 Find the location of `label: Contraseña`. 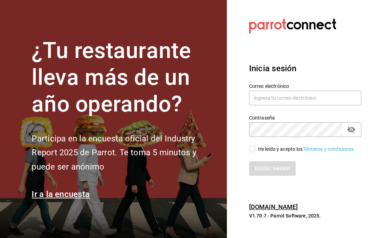

label: Contraseña is located at coordinates (305, 118).